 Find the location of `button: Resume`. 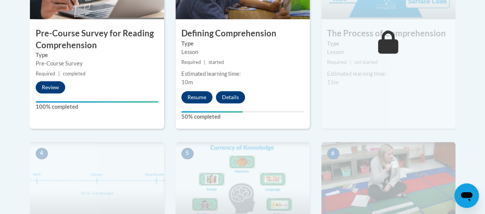

button: Resume is located at coordinates (197, 97).